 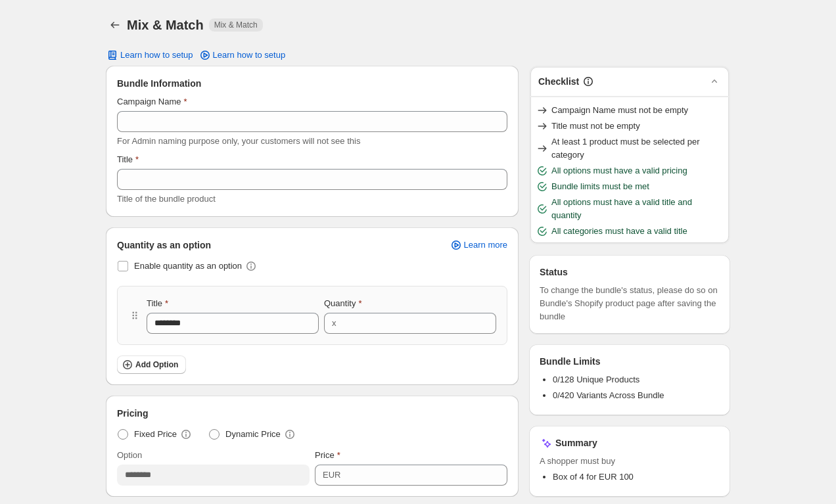 I want to click on div: x, so click(x=334, y=323).